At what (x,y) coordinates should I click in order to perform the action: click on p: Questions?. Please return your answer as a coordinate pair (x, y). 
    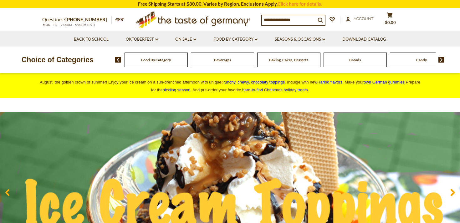
    Looking at the image, I should click on (77, 20).